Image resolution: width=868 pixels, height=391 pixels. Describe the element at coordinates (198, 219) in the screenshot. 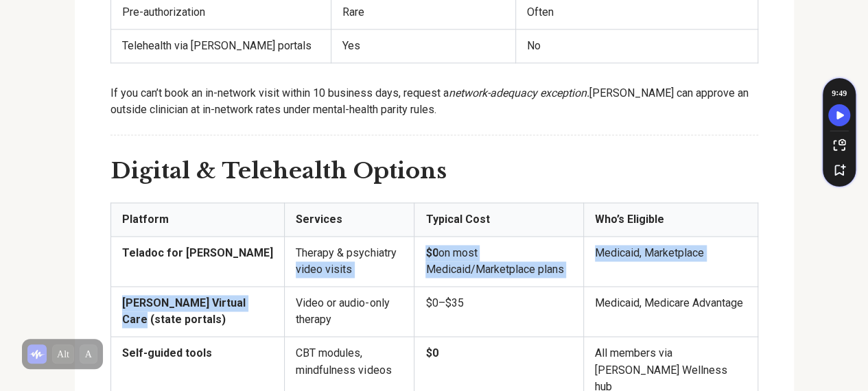

I see `th: Platform` at that location.